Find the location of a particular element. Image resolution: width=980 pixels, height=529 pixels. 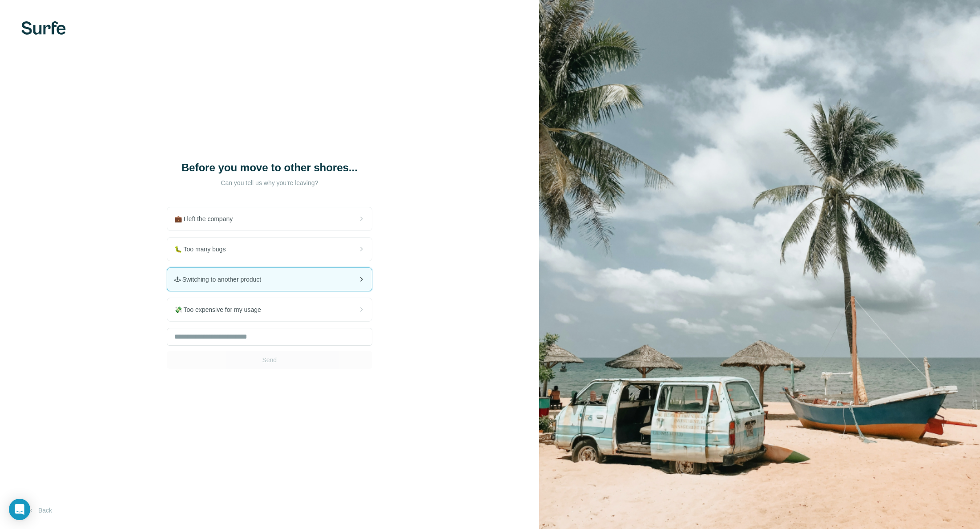

button: Back is located at coordinates (39, 510).